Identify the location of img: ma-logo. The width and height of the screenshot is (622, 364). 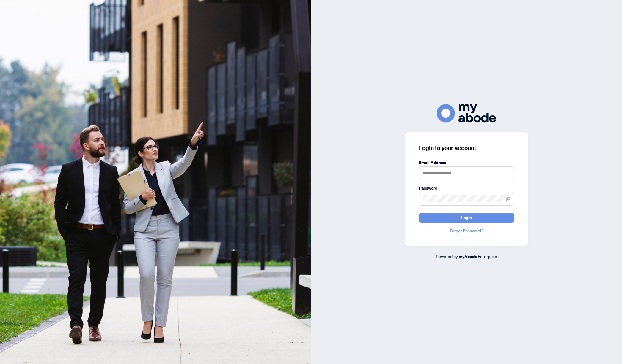
(466, 113).